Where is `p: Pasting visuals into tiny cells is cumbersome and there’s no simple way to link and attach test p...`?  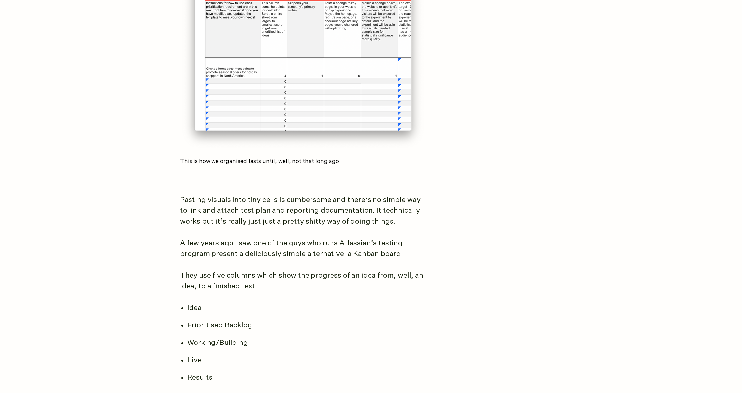
p: Pasting visuals into tiny cells is cumbersome and there’s no simple way to link and attach test p... is located at coordinates (303, 211).